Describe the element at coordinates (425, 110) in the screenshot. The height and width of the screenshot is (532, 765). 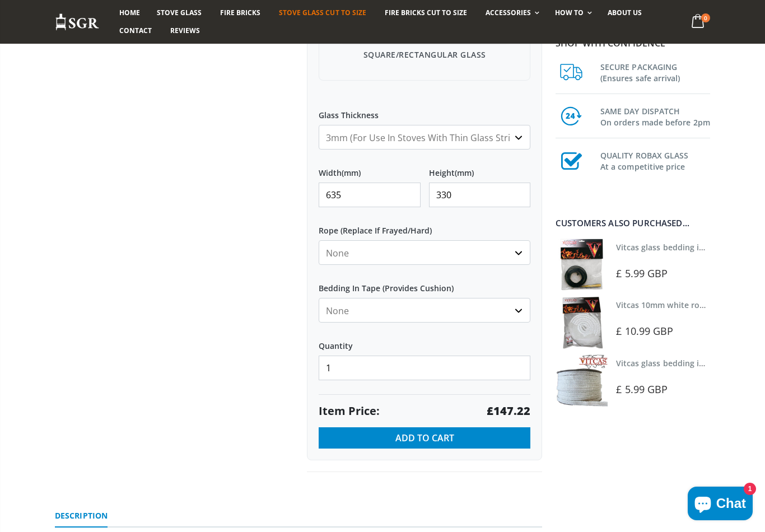
I see `label: Glass Thickness` at that location.